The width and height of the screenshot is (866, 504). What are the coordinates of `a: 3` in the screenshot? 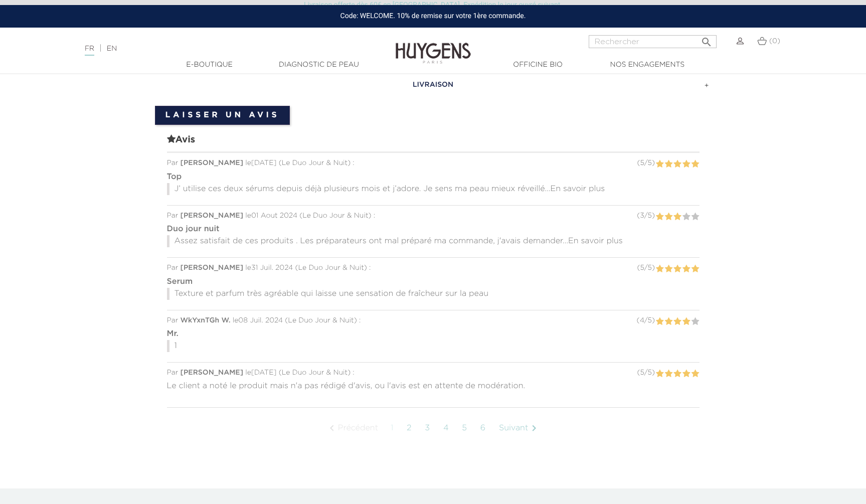 It's located at (428, 428).